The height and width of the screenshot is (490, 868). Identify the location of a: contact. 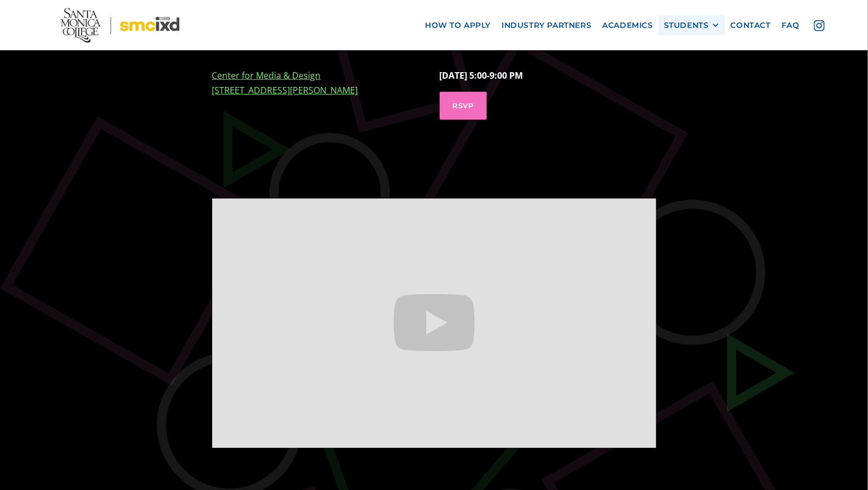
(751, 25).